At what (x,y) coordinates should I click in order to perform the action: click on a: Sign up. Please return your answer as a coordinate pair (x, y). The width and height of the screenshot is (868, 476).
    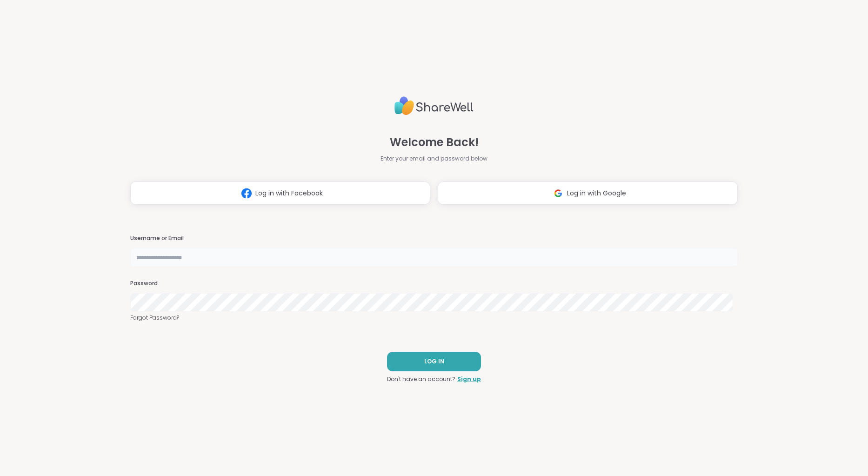
    Looking at the image, I should click on (469, 379).